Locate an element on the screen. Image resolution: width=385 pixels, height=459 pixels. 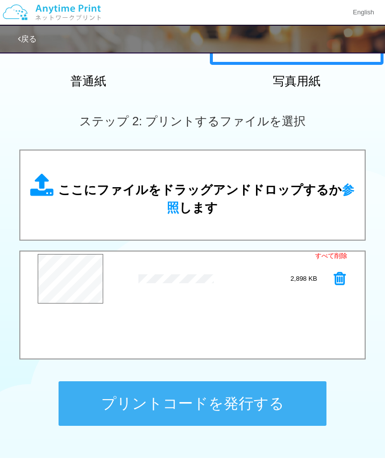
h2: 写真用紙 is located at coordinates (296, 81).